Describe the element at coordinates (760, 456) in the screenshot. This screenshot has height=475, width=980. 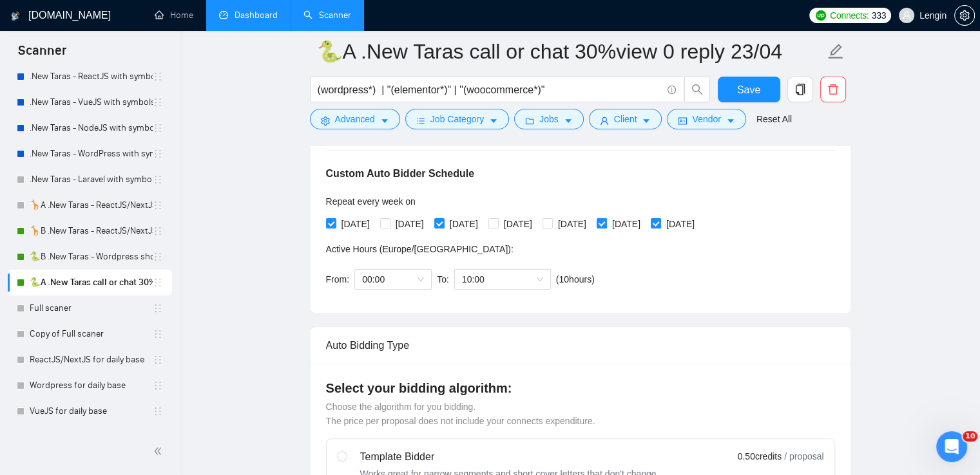
I see `span: 0.50 credits` at that location.